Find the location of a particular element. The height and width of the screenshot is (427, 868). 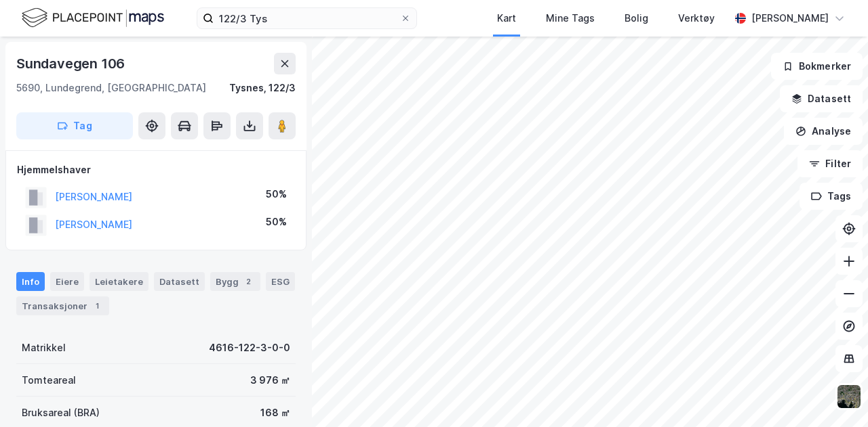

div: Kontrollprogram for chat is located at coordinates (834, 395).